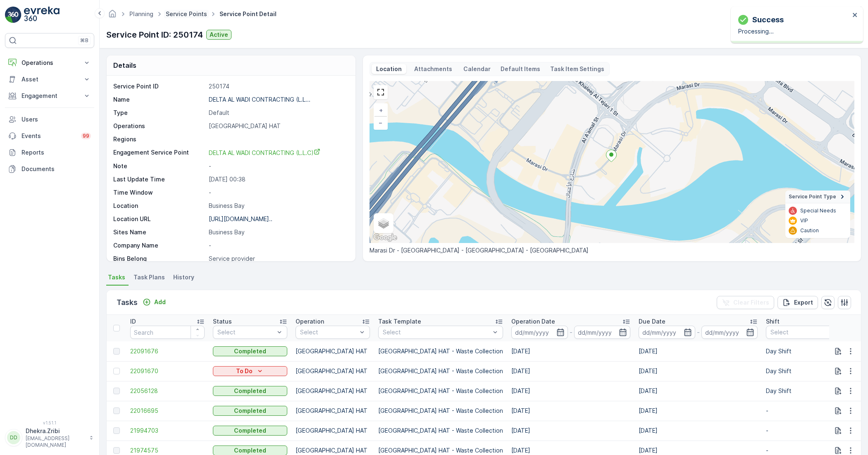  What do you see at coordinates (159, 140) in the screenshot?
I see `p: Regions` at bounding box center [159, 140].